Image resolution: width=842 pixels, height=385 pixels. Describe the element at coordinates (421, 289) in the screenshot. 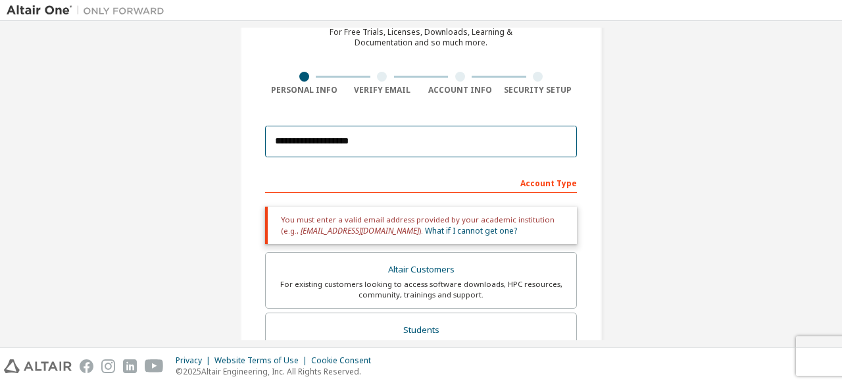

I see `div: For existing customers looking to access software downloads, HPC resources, community, trainings ...` at that location.